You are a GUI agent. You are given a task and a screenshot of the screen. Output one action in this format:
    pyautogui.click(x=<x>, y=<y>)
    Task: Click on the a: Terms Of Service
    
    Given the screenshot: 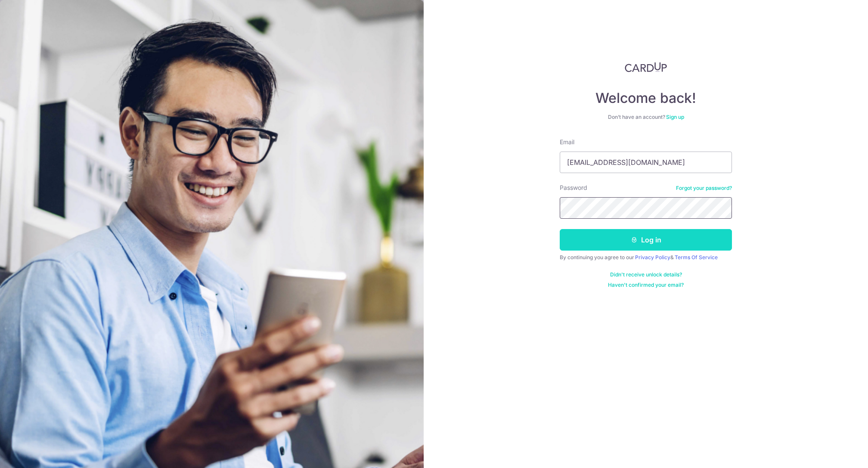 What is the action you would take?
    pyautogui.click(x=697, y=257)
    